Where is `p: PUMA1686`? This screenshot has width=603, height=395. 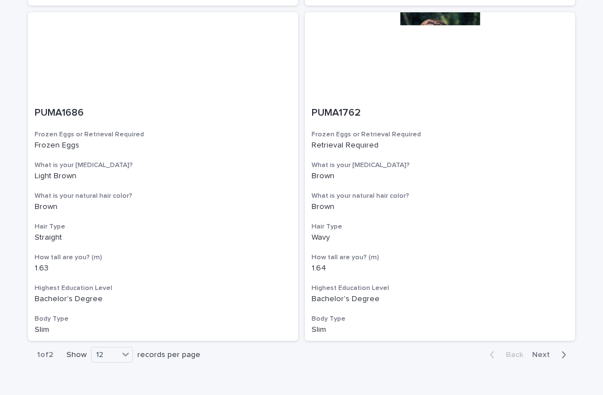
p: PUMA1686 is located at coordinates (163, 113).